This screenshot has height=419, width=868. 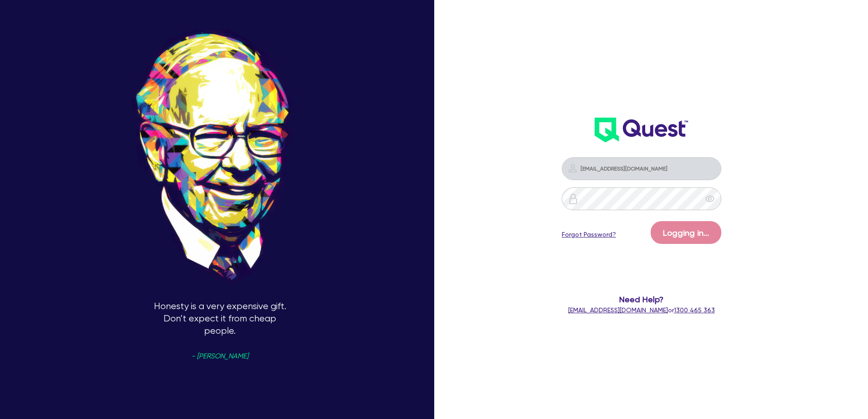 What do you see at coordinates (710, 199) in the screenshot?
I see `span: eye` at bounding box center [710, 199].